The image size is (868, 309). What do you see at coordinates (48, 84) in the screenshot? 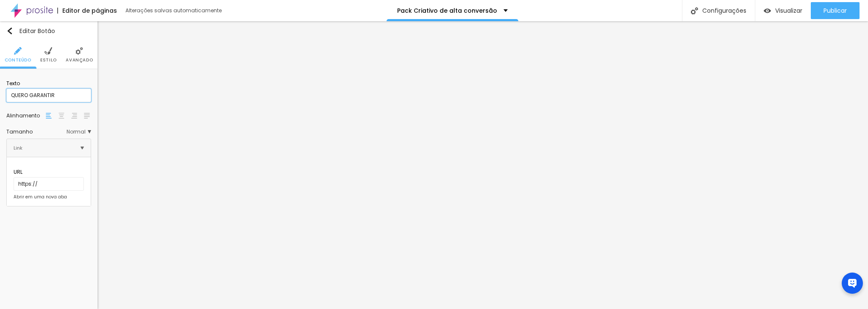
I see `div: Texto` at bounding box center [48, 84].